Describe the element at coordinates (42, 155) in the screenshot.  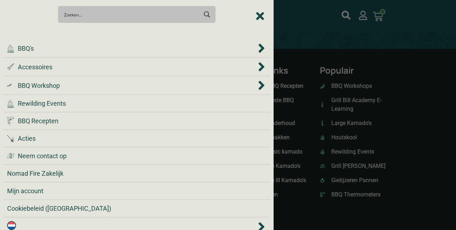
I see `span: Neem contact op` at that location.